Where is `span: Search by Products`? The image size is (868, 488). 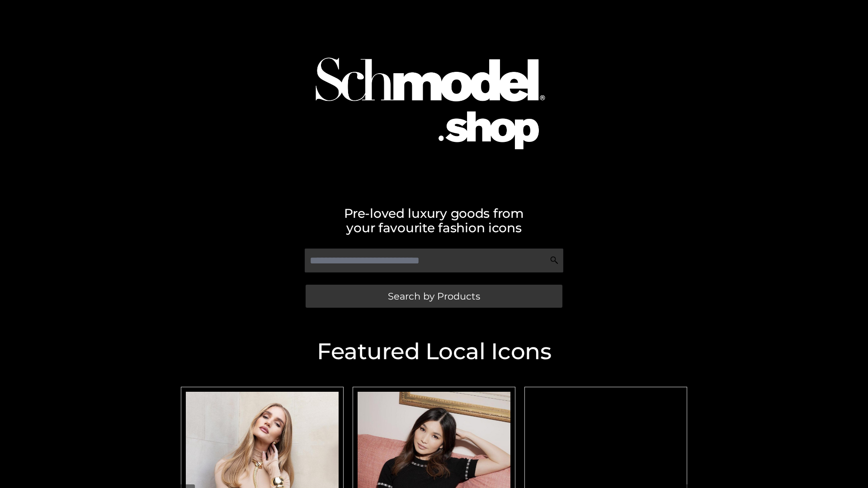
span: Search by Products is located at coordinates (434, 295).